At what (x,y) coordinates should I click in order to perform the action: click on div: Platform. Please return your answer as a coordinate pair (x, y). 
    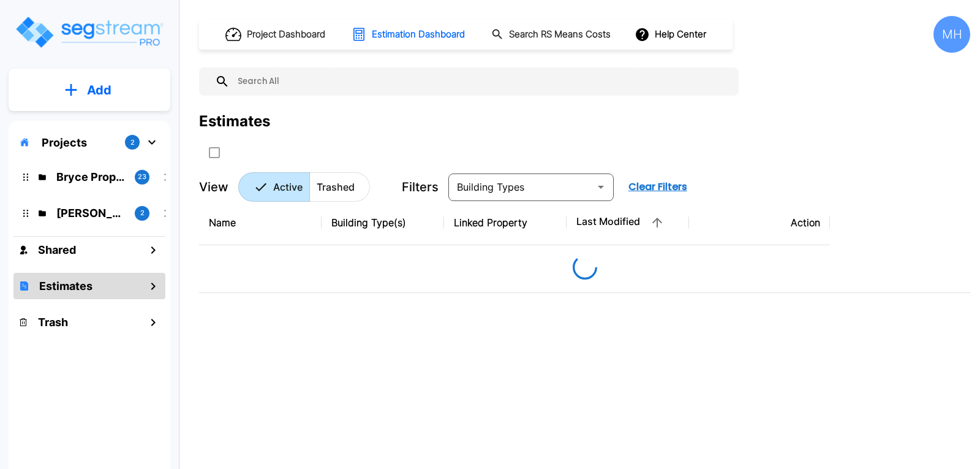
    Looking at the image, I should click on (303, 187).